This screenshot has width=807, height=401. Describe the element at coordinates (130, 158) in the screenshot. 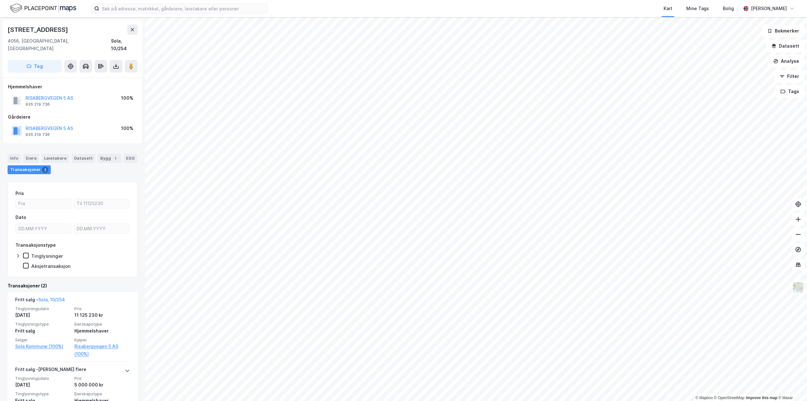

I see `div: ESG` at that location.